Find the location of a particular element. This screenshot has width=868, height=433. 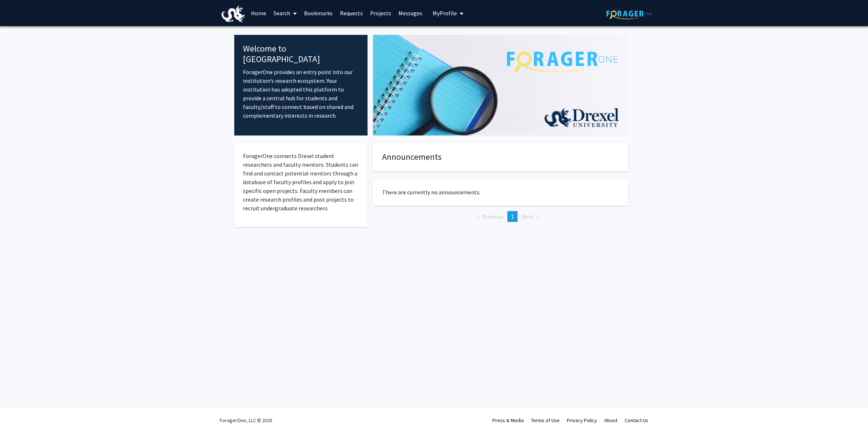

a: Bookmarks is located at coordinates (318, 13).